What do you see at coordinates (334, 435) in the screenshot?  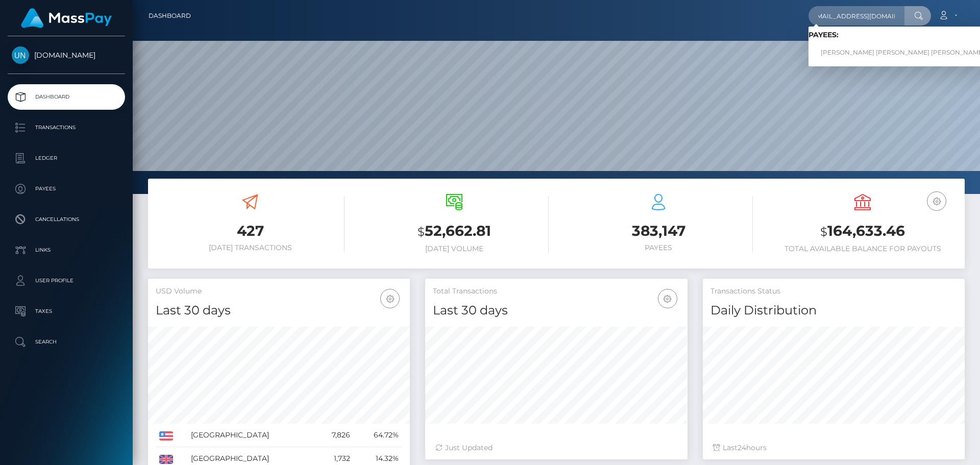 I see `td: 7,826` at bounding box center [334, 435].